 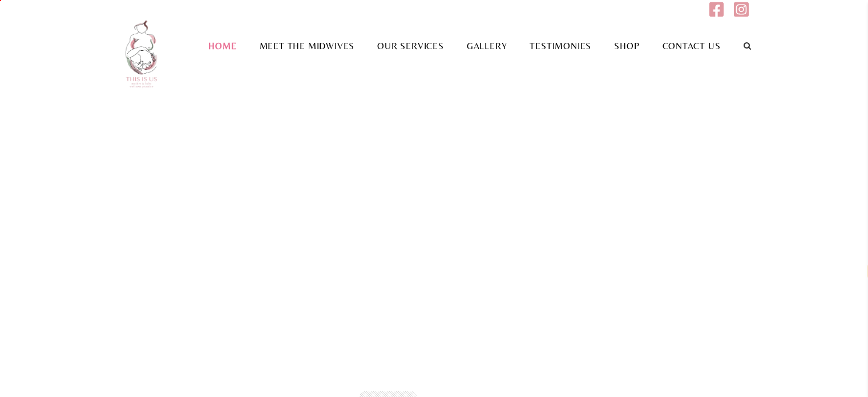 I want to click on a: Follow us on Instagram, so click(x=741, y=14).